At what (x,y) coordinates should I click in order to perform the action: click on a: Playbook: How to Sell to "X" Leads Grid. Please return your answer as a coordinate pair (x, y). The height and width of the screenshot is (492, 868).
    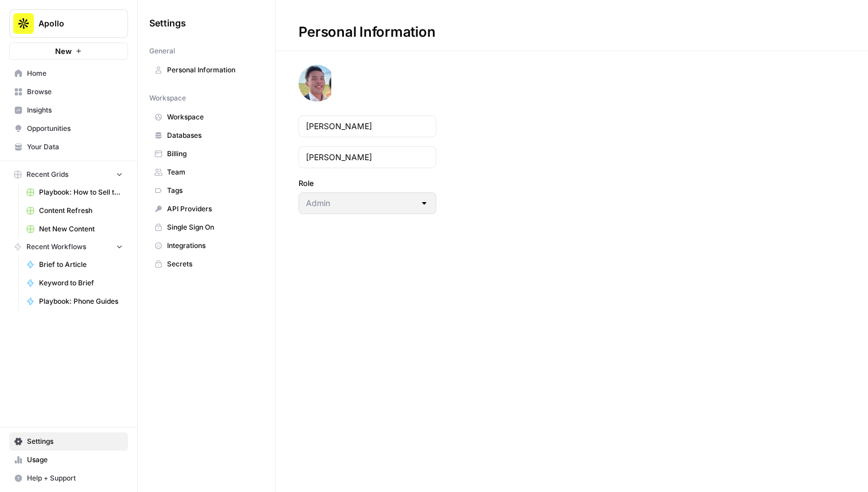
    Looking at the image, I should click on (75, 192).